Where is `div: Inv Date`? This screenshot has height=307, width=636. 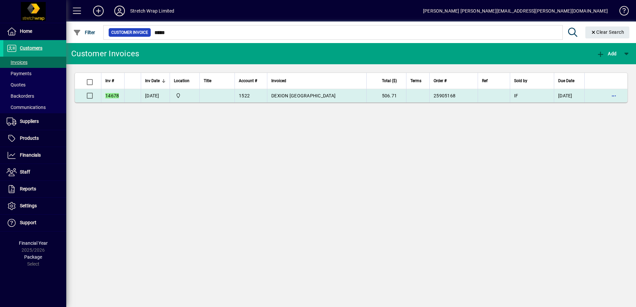
div: Inv Date is located at coordinates (155, 81).